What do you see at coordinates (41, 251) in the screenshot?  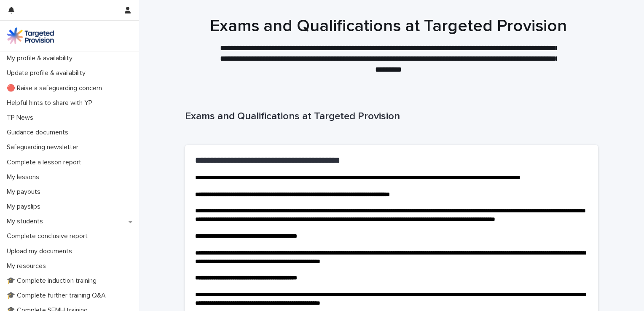 I see `p: Upload my documents` at bounding box center [41, 251].